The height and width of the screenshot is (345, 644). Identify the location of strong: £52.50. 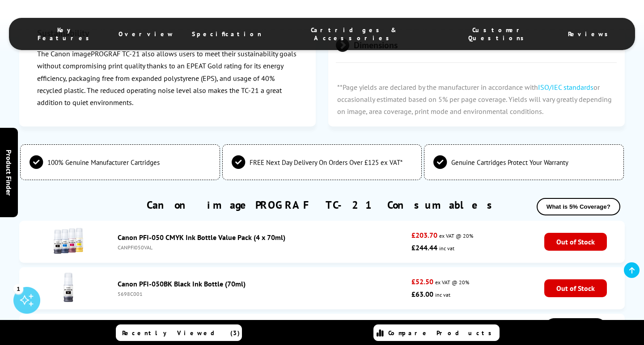
(422, 281).